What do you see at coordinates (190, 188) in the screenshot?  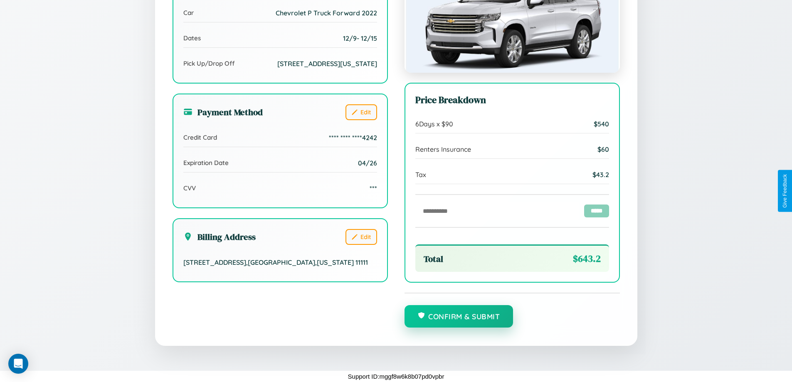 I see `span: CVV` at bounding box center [190, 188].